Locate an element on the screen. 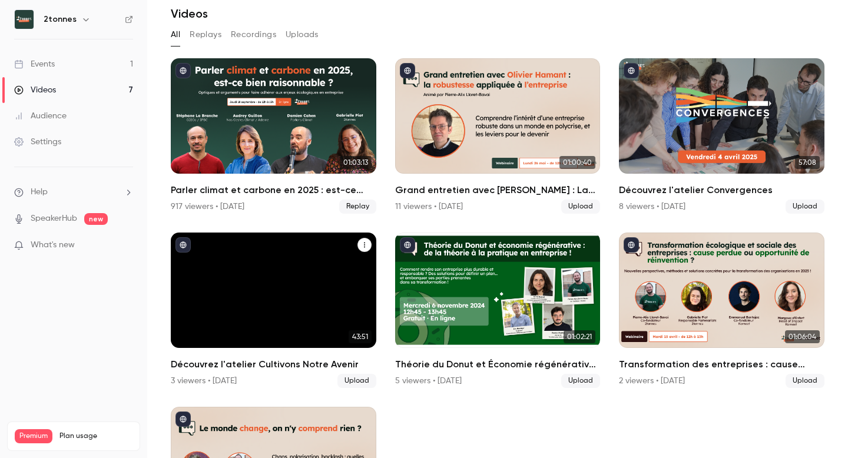  li: Théorie du Donut et Économie régénérative : quelle pratique en entreprise ? is located at coordinates (497, 310).